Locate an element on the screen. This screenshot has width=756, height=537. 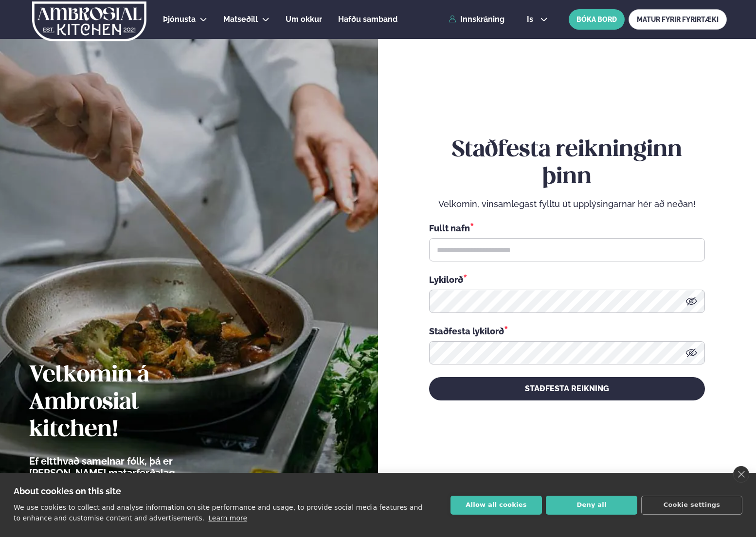
p: Velkomin, vinsamlegast fylltu út upplýsingarnar hér að neðan! is located at coordinates (567, 205).